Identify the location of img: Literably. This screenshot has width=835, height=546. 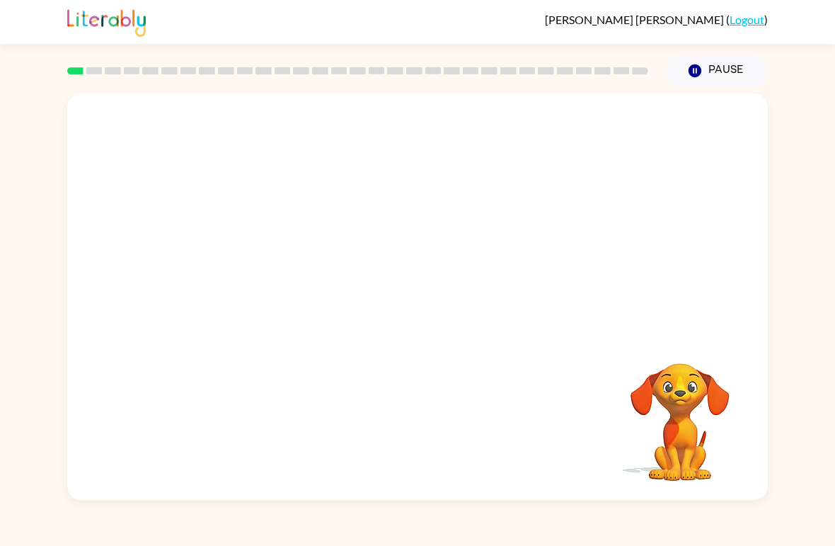
(106, 21).